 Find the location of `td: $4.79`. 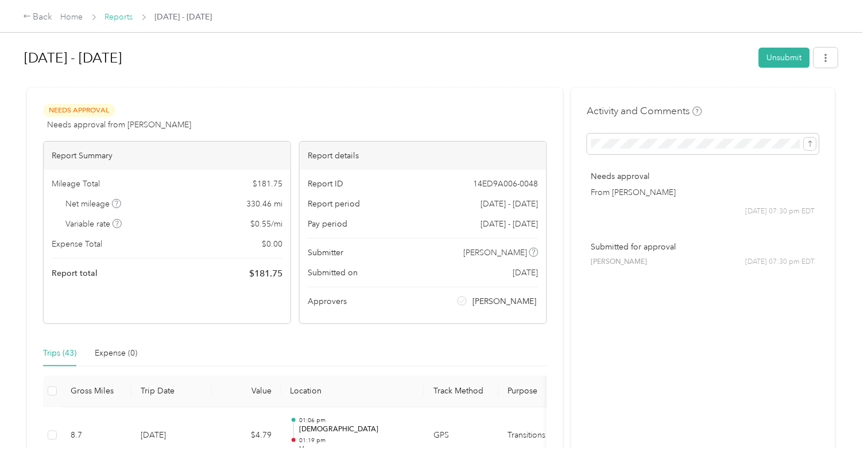

td: $4.79 is located at coordinates (247, 436).